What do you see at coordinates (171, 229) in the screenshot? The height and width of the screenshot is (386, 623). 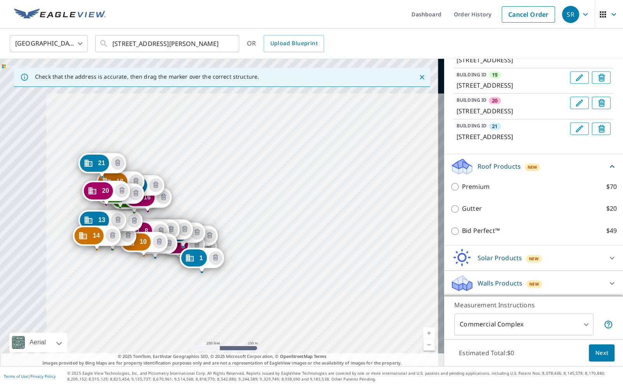 I see `button: Delete building 7` at bounding box center [171, 229].